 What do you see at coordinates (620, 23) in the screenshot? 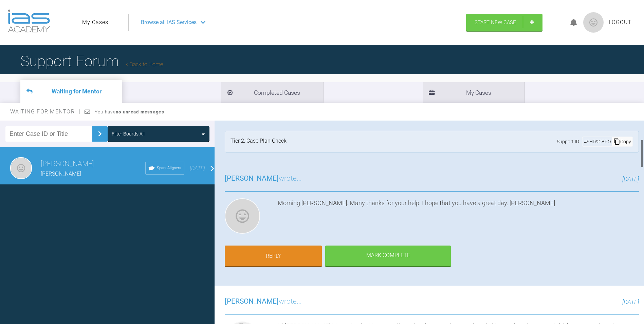
I see `span: Logout` at bounding box center [620, 23].